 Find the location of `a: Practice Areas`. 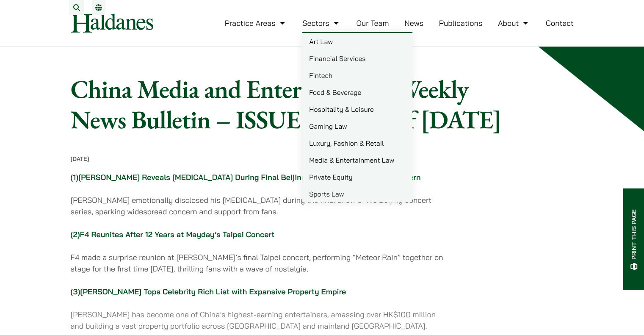

a: Practice Areas is located at coordinates (256, 23).